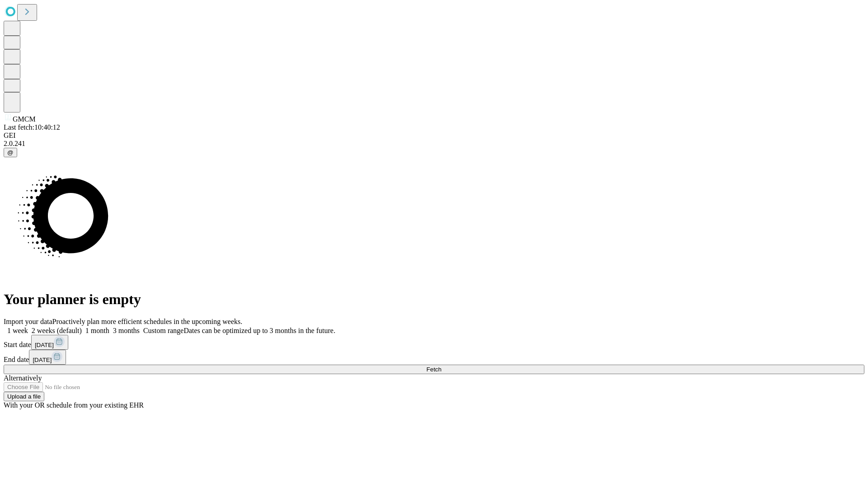  Describe the element at coordinates (28, 322) in the screenshot. I see `span: Import your data` at that location.